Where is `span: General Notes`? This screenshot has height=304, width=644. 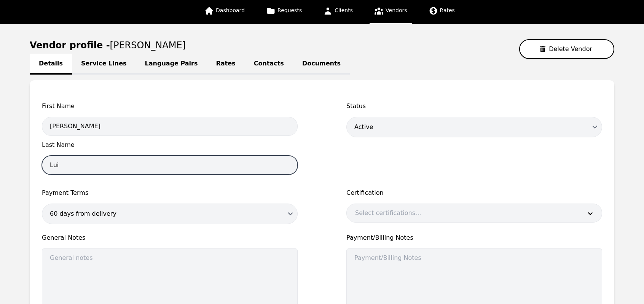 span: General Notes is located at coordinates (170, 238).